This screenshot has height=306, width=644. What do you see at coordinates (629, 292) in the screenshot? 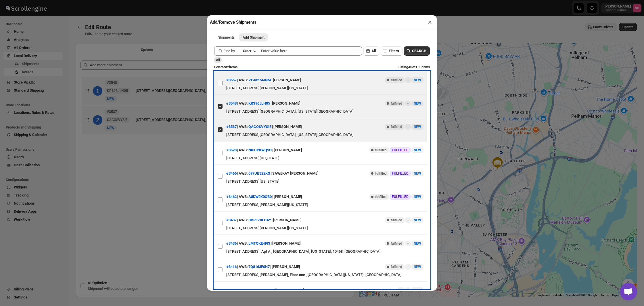
I see `div: Open chat` at bounding box center [629, 292].